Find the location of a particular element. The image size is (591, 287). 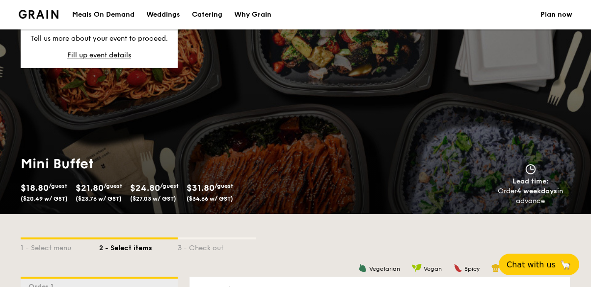

div: 3 - Check out is located at coordinates (217, 247).